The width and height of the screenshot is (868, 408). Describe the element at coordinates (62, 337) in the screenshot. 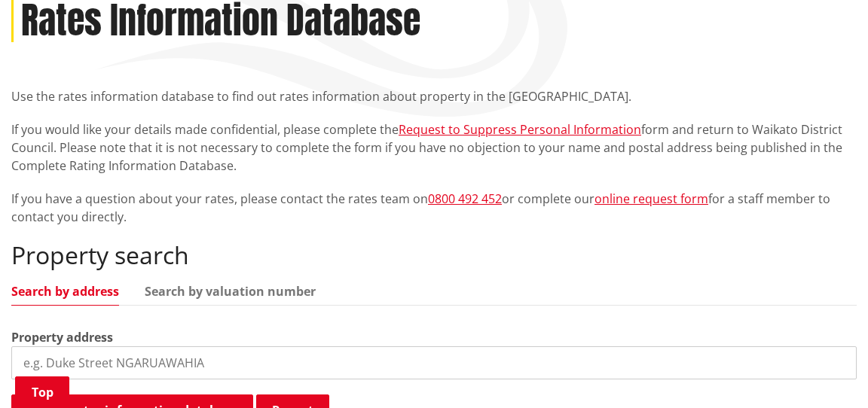

I see `label: Property address` at that location.